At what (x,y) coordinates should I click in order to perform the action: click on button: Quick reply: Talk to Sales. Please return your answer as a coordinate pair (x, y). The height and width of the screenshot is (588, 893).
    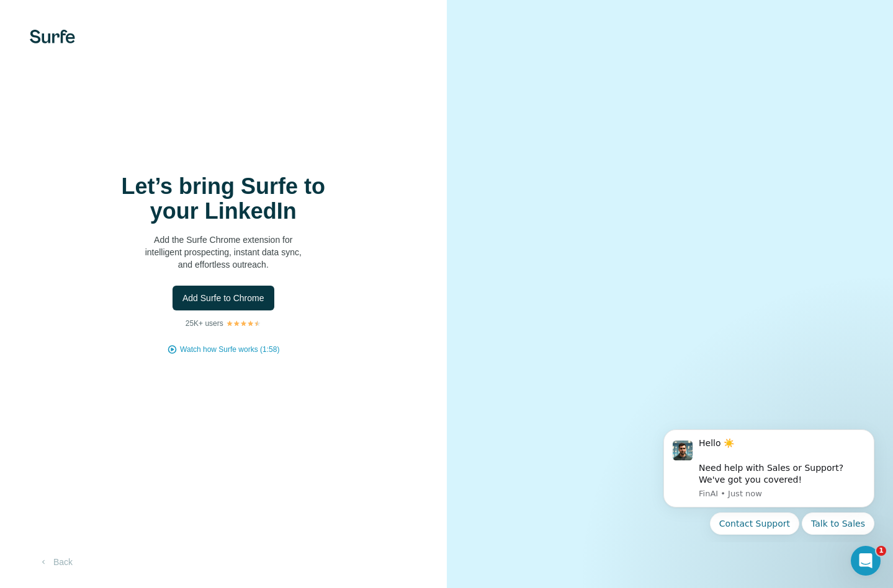
    Looking at the image, I should click on (193, 106).